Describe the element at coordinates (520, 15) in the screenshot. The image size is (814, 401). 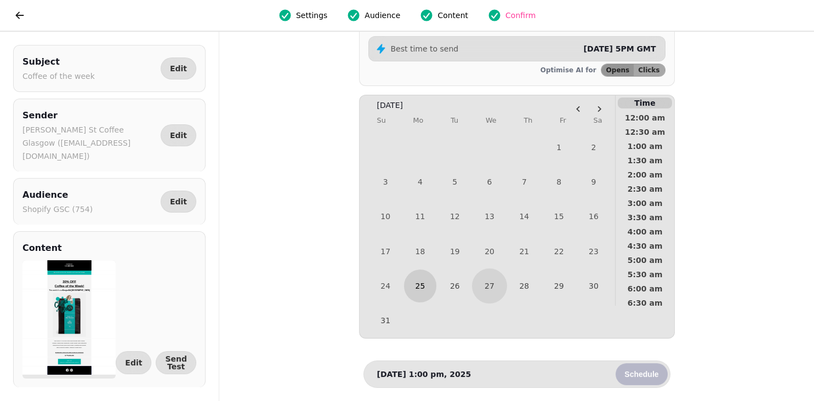
I see `span: Confirm` at that location.